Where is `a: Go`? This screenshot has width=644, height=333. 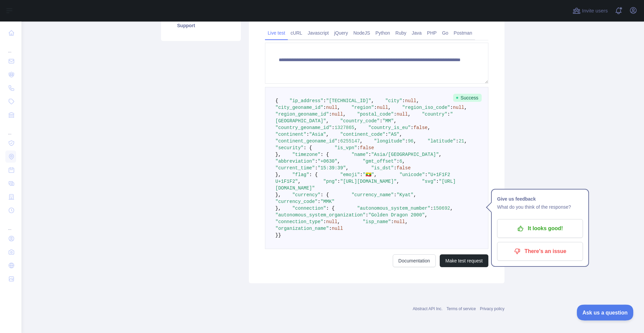 a: Go is located at coordinates (445, 33).